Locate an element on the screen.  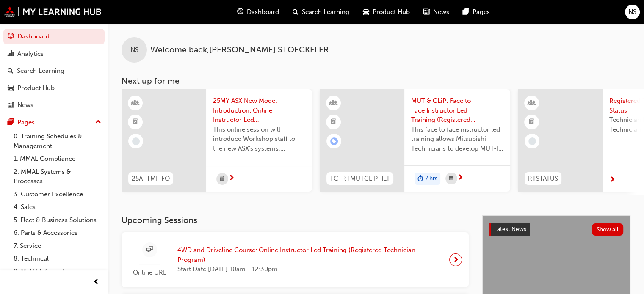
span: 4WD and Driveline Course: Online Instructor Led Training (Registered Technician Program) is located at coordinates (310, 255).